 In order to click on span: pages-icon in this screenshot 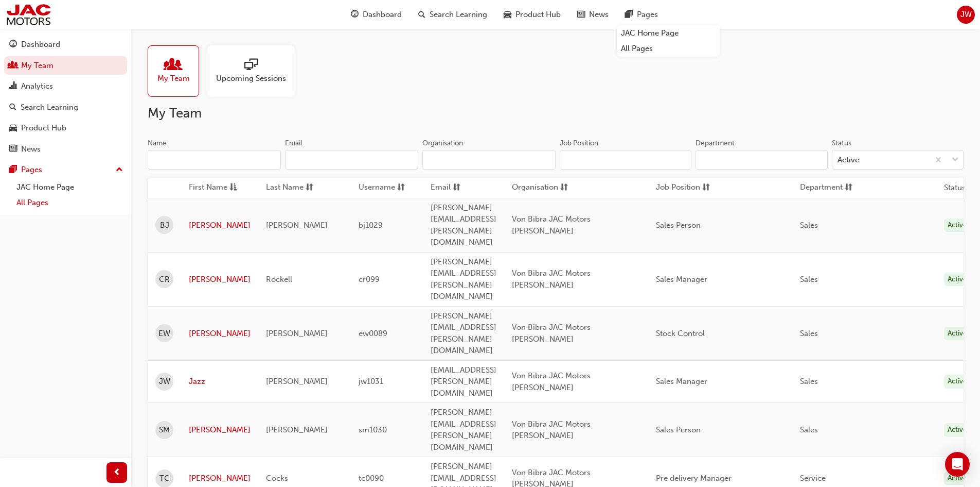, I will do `click(629, 15)`.